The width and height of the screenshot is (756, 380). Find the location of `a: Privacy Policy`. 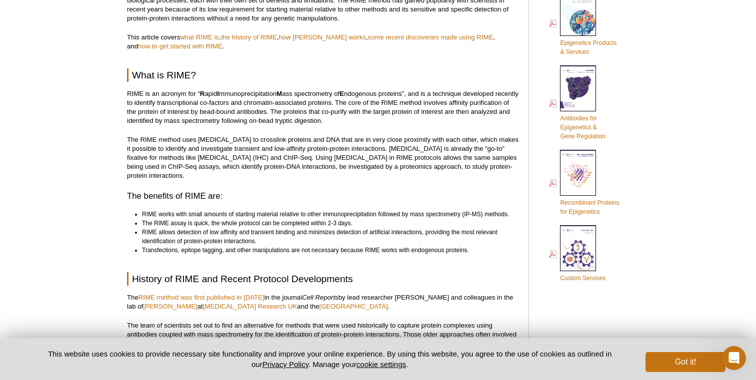

a: Privacy Policy is located at coordinates (285, 364).